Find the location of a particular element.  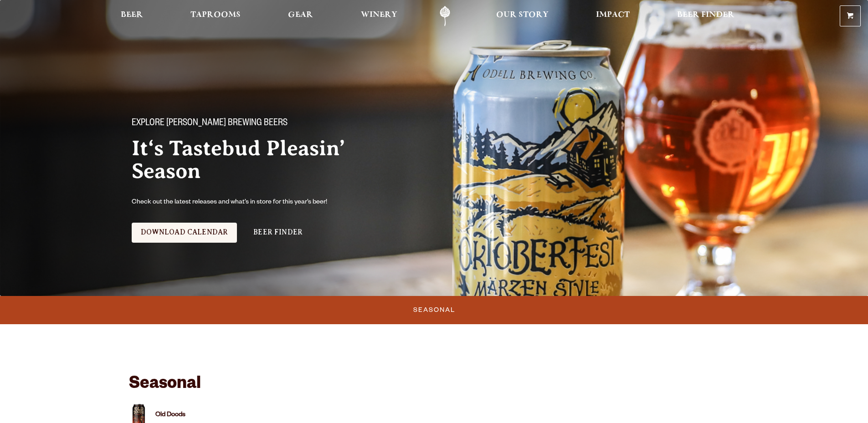

a: Gear is located at coordinates (300, 16).